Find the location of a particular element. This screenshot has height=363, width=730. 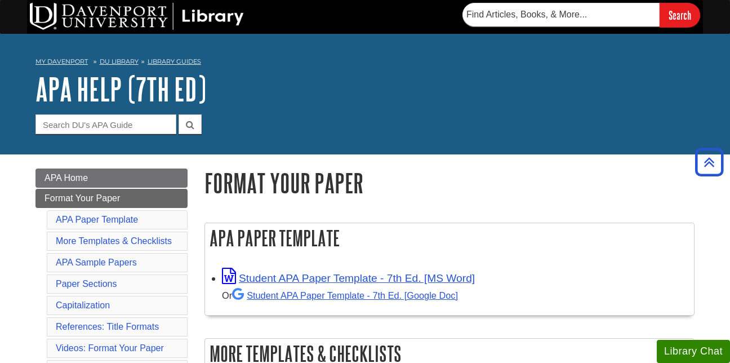

input: Search is located at coordinates (680, 15).